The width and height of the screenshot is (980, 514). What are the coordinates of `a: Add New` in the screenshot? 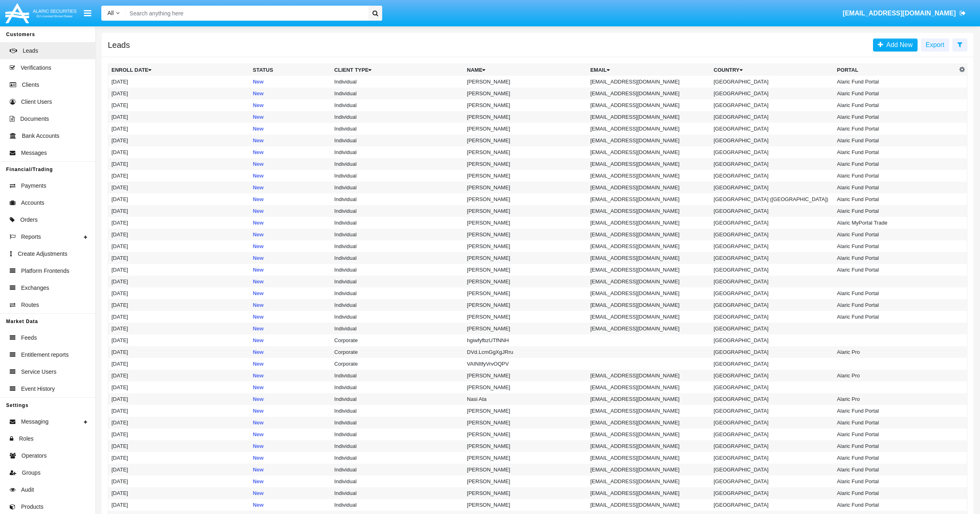 It's located at (895, 45).